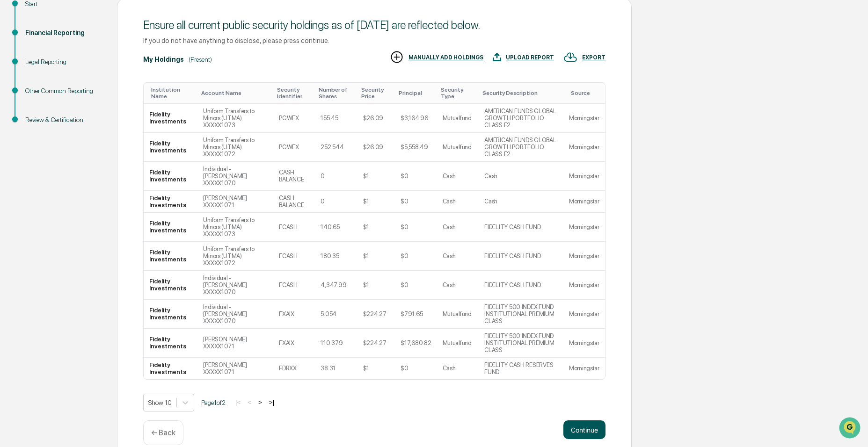 Image resolution: width=868 pixels, height=447 pixels. I want to click on td: 180.35, so click(336, 256).